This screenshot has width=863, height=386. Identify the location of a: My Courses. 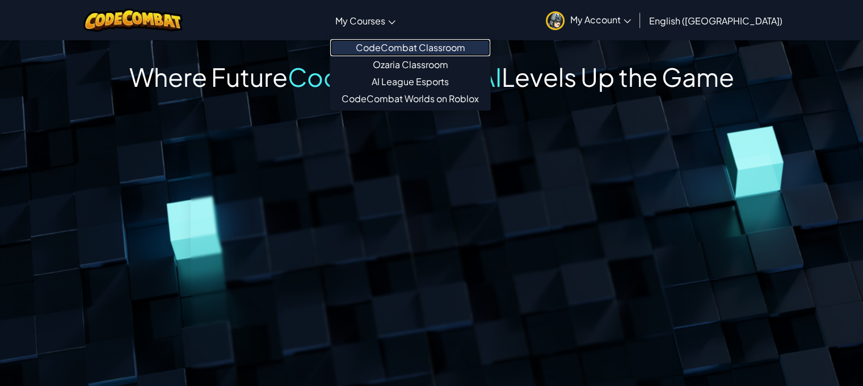
(365, 20).